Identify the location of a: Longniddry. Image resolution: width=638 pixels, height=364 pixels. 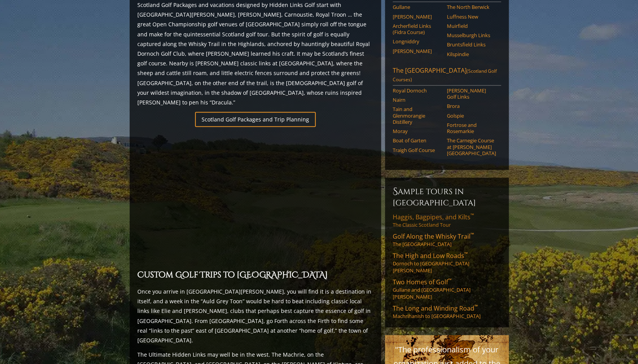
(417, 41).